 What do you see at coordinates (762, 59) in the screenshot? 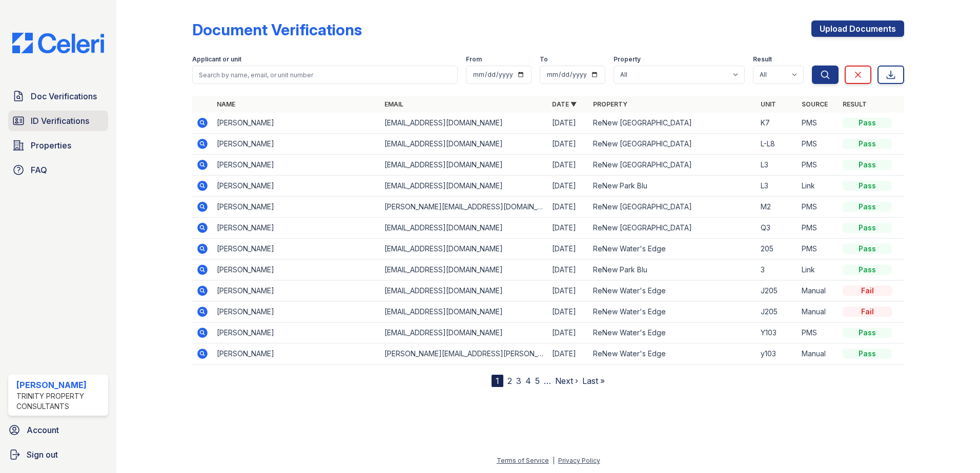
I see `label: Result` at bounding box center [762, 59].